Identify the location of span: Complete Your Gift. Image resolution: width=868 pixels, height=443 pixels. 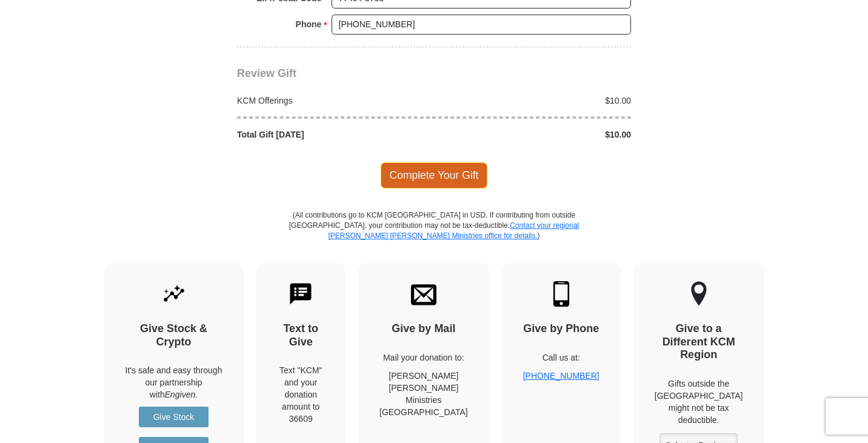
(434, 175).